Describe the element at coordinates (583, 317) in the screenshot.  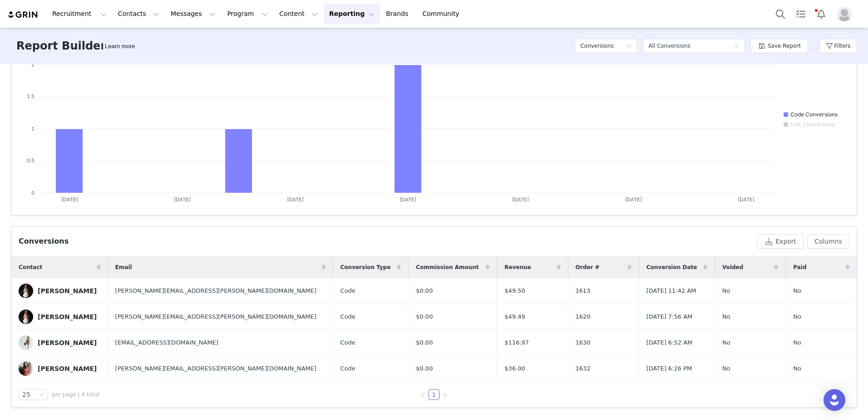
I see `span: 1620` at that location.